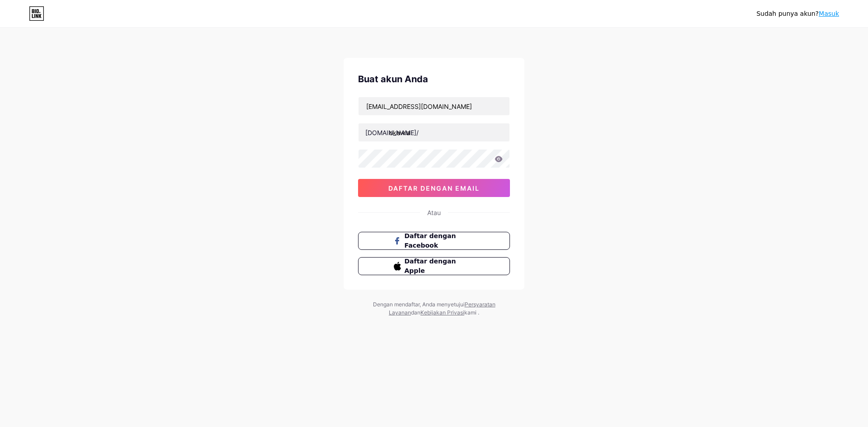  What do you see at coordinates (393, 80) in the screenshot?
I see `font: Buat akun Anda` at bounding box center [393, 80].